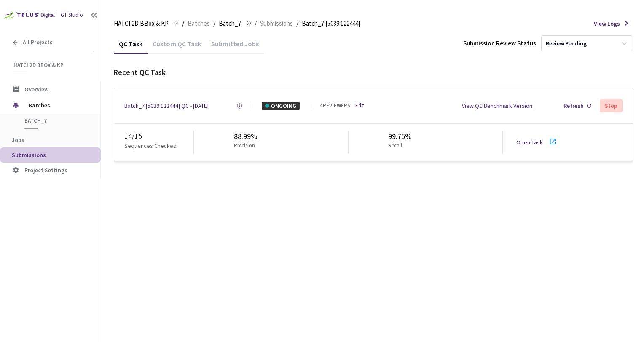 The height and width of the screenshot is (342, 644). I want to click on div: Stop, so click(611, 106).